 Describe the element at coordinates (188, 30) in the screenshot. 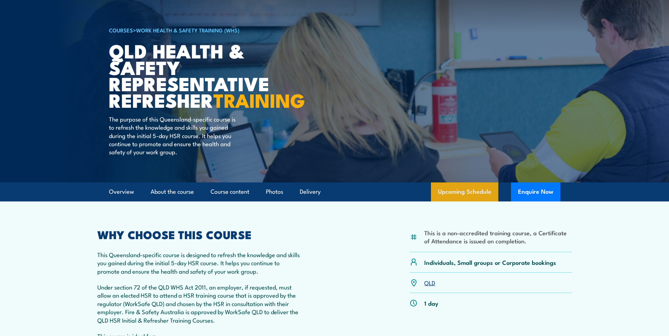

I see `a: Work Health & Safety Training (WHS)` at that location.